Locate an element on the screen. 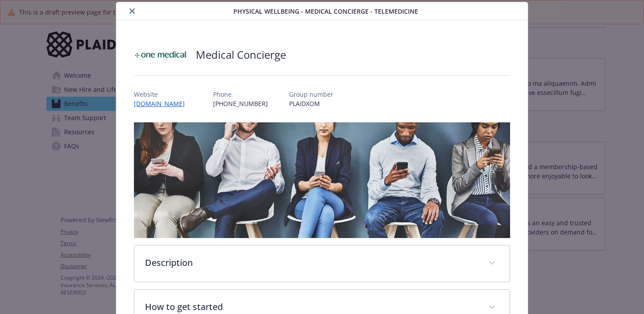  img: banner is located at coordinates (322, 180).